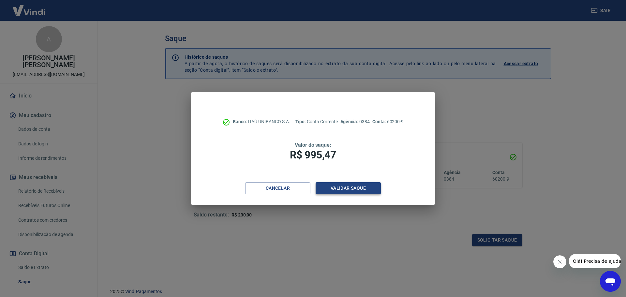  What do you see at coordinates (262, 122) in the screenshot?
I see `p: ITAÚ UNIBANCO S.A.` at bounding box center [262, 122].